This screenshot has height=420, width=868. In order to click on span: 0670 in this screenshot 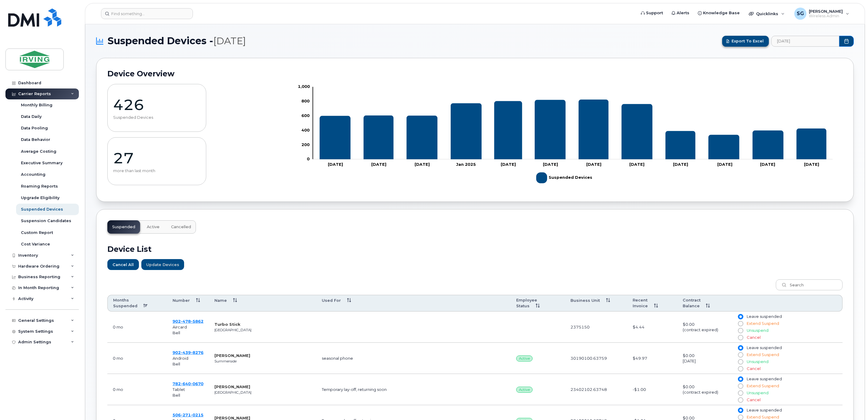, I will do `click(197, 384)`.